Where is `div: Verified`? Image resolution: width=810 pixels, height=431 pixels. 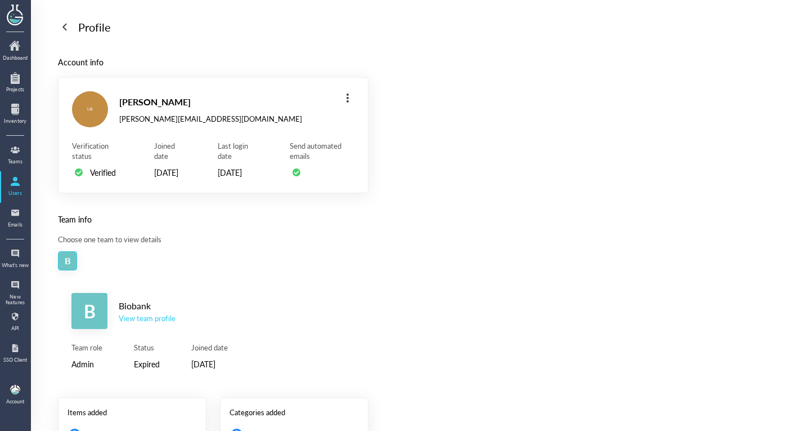
div: Verified is located at coordinates (103, 172).